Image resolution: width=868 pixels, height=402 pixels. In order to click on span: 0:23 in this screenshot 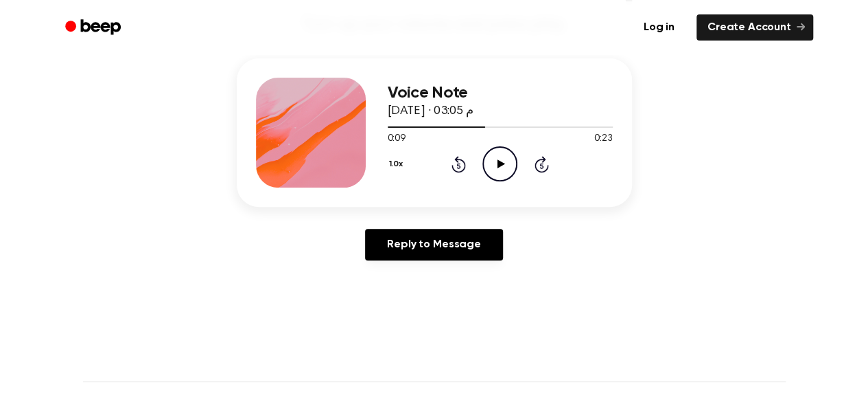, I will do `click(604, 138)`.